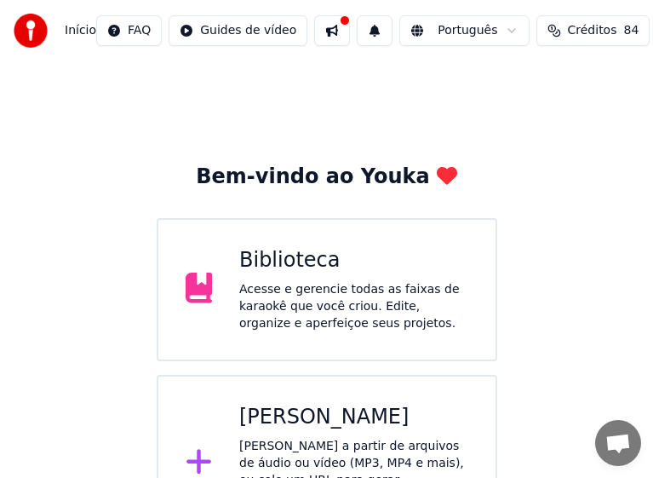 Image resolution: width=653 pixels, height=478 pixels. What do you see at coordinates (353, 261) in the screenshot?
I see `div: Biblioteca` at bounding box center [353, 261].